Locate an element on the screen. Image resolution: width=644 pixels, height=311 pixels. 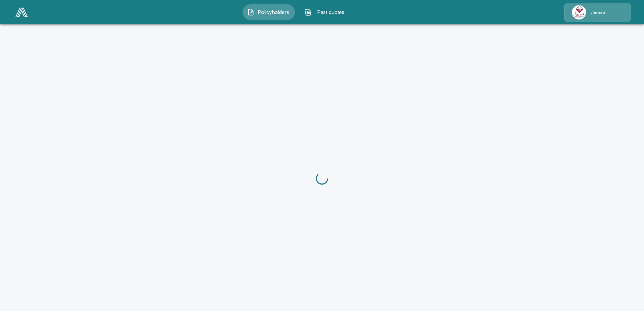
button: Policyholders IconPolicyholders is located at coordinates (268, 12).